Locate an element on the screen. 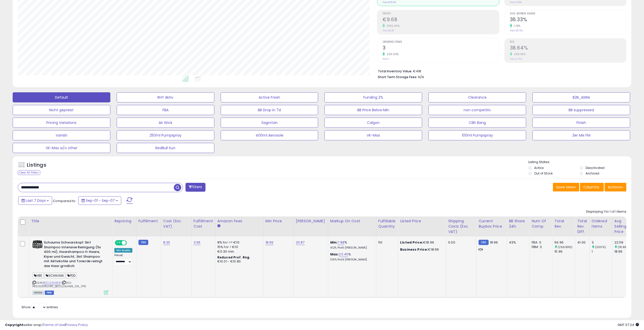  span: Sep-01 - Sep-07 is located at coordinates (100, 201).